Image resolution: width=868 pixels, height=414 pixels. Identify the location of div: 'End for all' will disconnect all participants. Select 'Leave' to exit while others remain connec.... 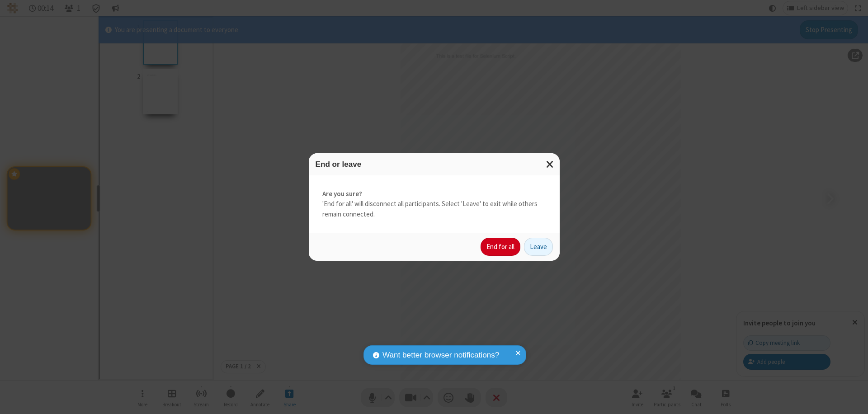
(434, 204).